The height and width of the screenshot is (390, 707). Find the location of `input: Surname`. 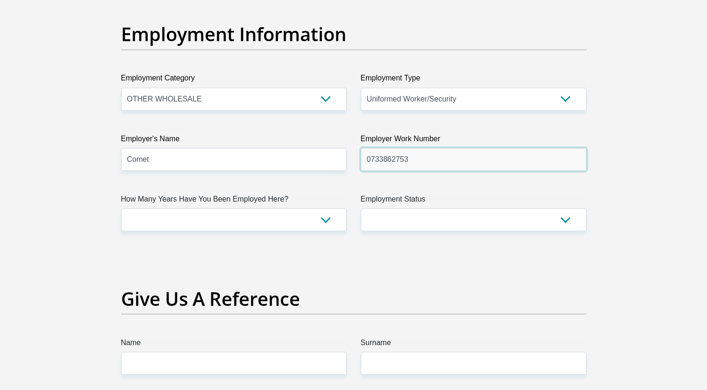

input: Surname is located at coordinates (473, 363).